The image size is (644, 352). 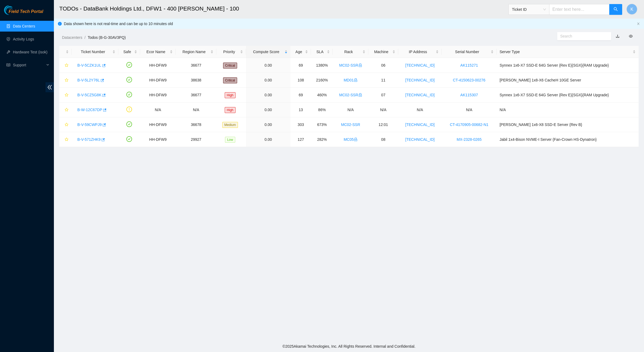 I want to click on a: Activity Logs, so click(x=23, y=39).